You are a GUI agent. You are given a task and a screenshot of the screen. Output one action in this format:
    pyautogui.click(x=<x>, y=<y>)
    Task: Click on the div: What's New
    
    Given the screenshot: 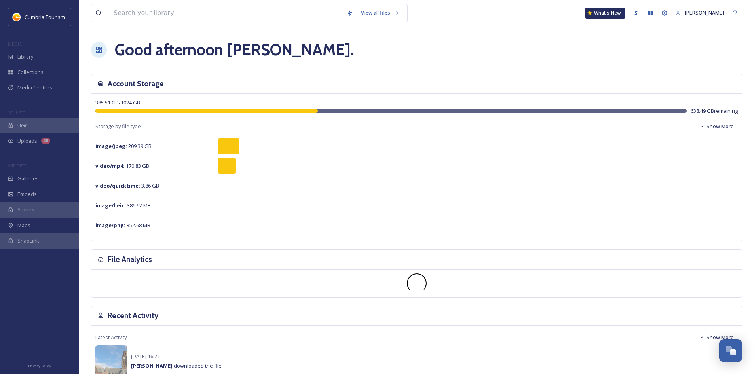 What is the action you would take?
    pyautogui.click(x=605, y=13)
    